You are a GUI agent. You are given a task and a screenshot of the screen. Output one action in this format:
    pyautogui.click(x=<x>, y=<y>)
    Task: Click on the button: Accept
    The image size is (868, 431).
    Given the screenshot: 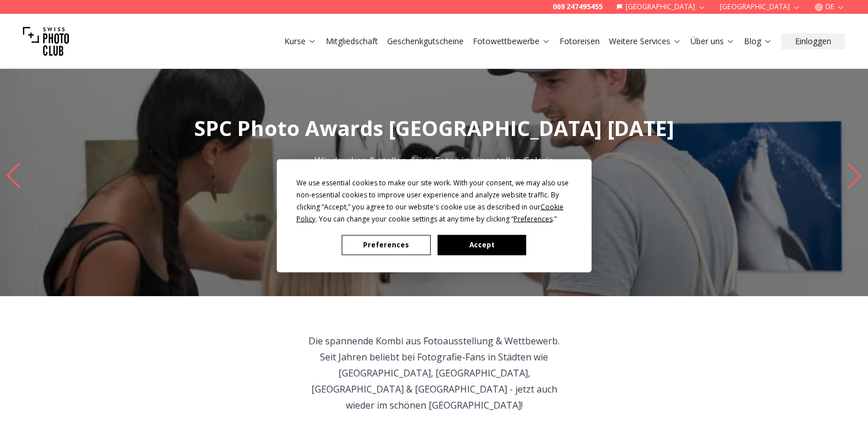 What is the action you would take?
    pyautogui.click(x=481, y=244)
    